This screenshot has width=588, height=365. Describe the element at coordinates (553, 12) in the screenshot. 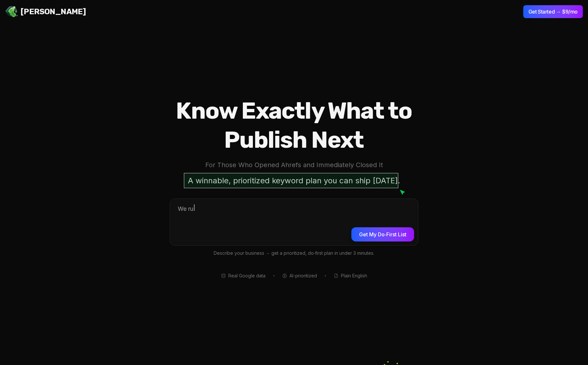

I see `button: Get Started → $9/mo` at that location.